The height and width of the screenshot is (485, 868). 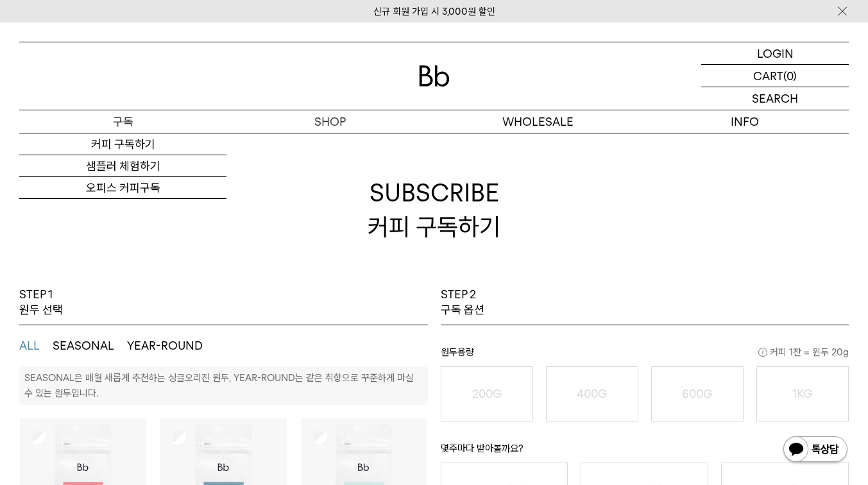 What do you see at coordinates (41, 302) in the screenshot?
I see `p: STEP 1 원두 선택` at bounding box center [41, 302].